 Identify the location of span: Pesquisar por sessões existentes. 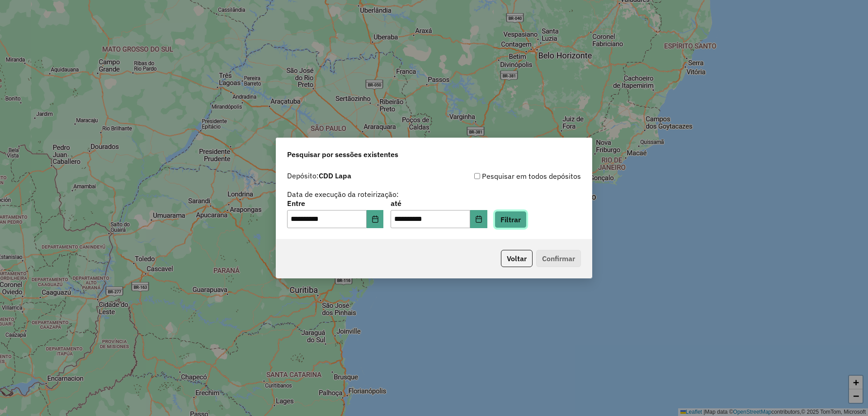
(343, 154).